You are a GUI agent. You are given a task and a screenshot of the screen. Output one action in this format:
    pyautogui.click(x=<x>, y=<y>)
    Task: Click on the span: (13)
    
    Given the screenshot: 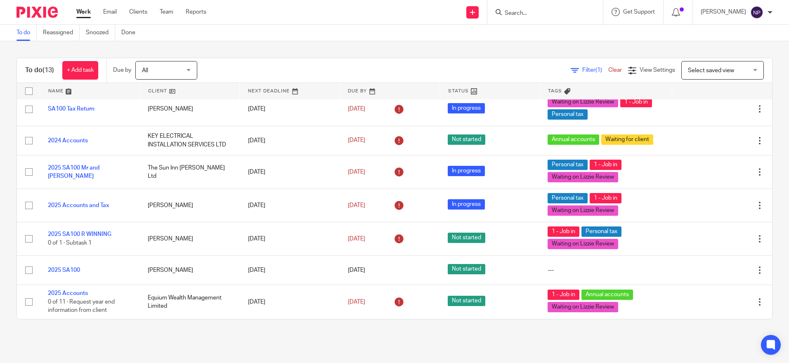 What is the action you would take?
    pyautogui.click(x=48, y=70)
    